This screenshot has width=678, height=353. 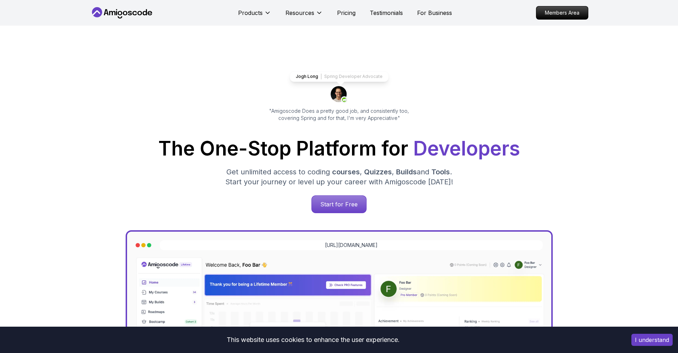 What do you see at coordinates (304, 16) in the screenshot?
I see `button: Resources` at bounding box center [304, 16].